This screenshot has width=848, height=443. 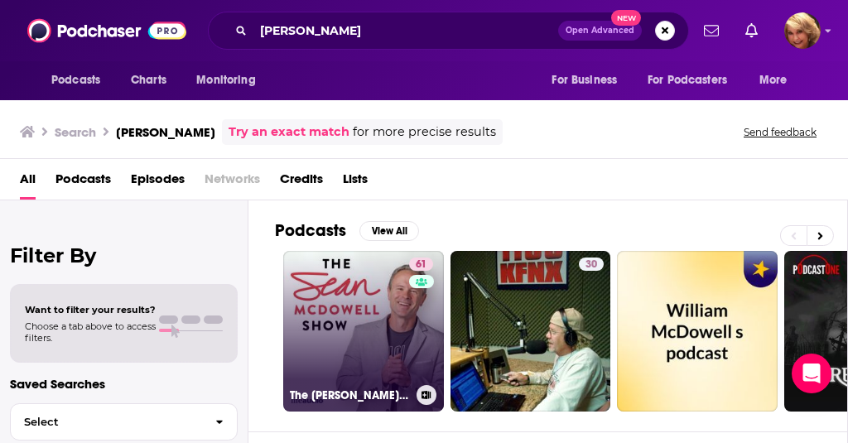 What do you see at coordinates (107, 31) in the screenshot?
I see `a: Podchaser - Follow, Share and Rate Podcasts` at bounding box center [107, 31].